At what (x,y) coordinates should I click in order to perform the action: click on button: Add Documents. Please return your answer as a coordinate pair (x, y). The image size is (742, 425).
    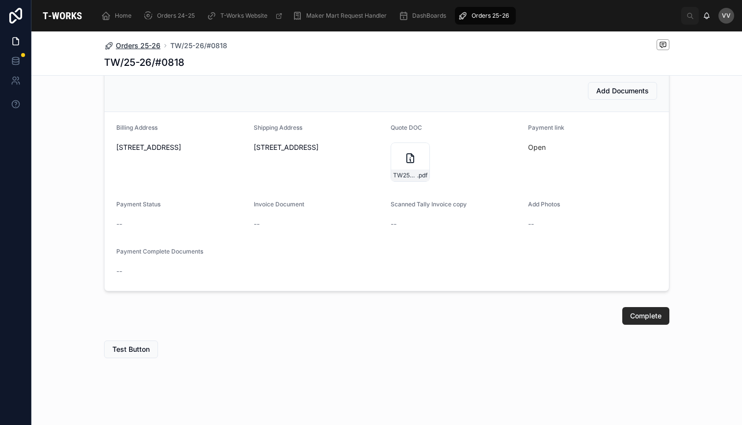
    Looking at the image, I should click on (622, 91).